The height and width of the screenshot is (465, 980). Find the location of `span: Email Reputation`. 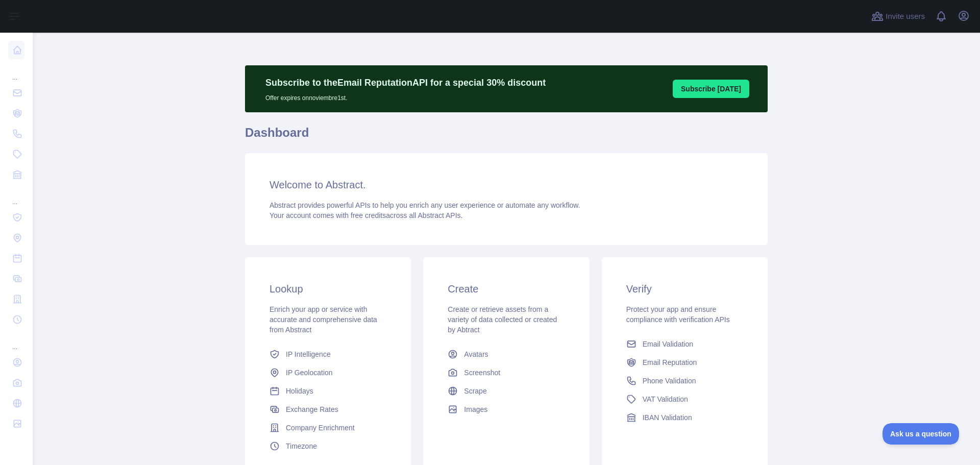

span: Email Reputation is located at coordinates (670, 362).